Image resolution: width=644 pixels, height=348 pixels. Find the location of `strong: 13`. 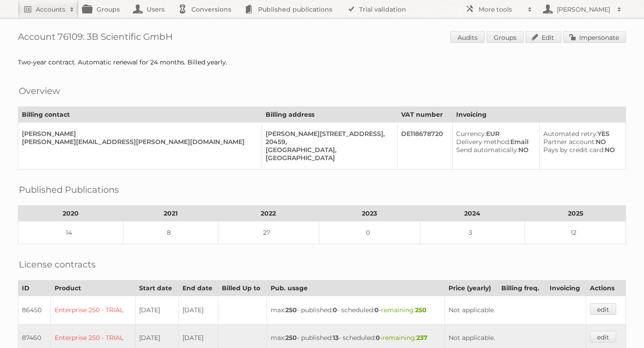

strong: 13 is located at coordinates (335, 337).